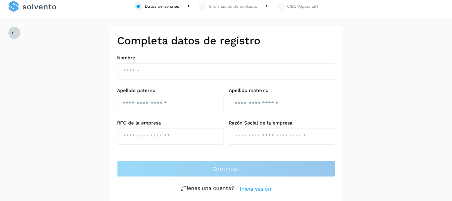 The image size is (452, 201). I want to click on div: CIEC (Opcional), so click(303, 6).